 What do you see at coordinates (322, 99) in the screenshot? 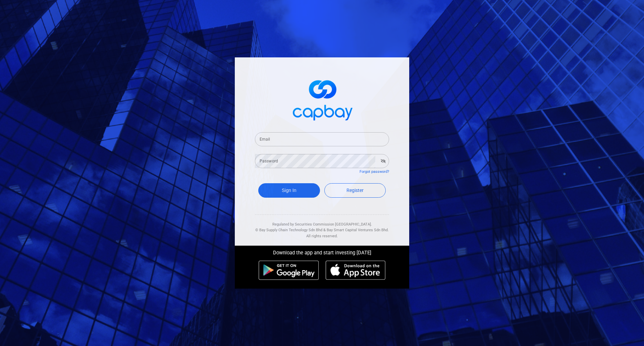
I see `img: logo` at bounding box center [322, 99].